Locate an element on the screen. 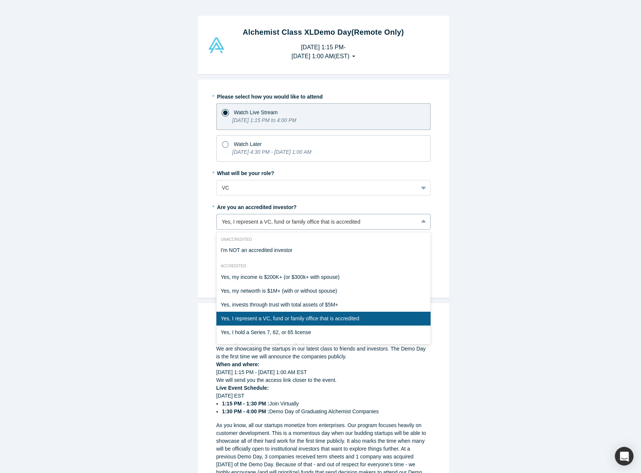 This screenshot has width=641, height=473. span: Watch Later is located at coordinates (248, 144).